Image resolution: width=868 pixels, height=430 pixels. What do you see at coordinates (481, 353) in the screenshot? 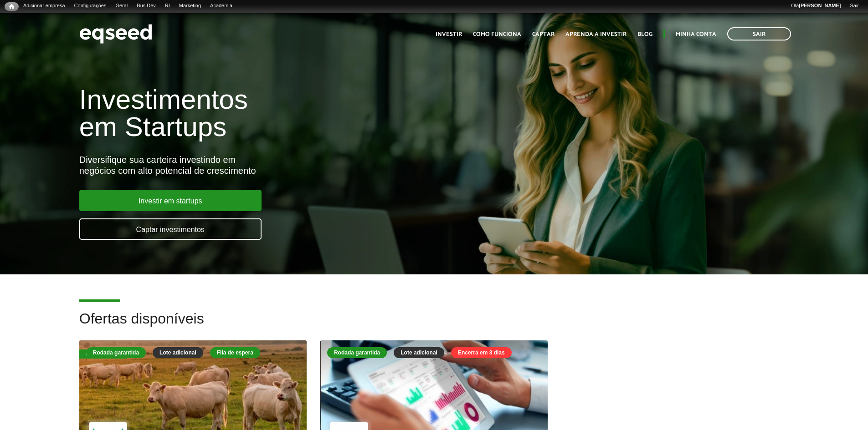
I see `div: Encerra em 3 dias` at bounding box center [481, 353].